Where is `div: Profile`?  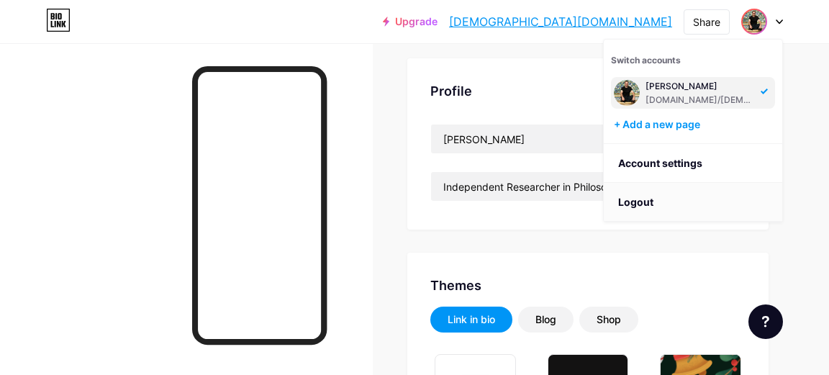
div: Profile is located at coordinates (588, 91).